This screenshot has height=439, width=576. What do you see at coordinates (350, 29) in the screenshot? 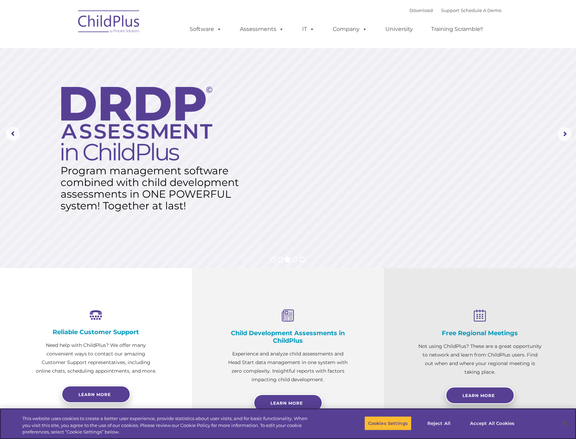
I see `a: Company` at bounding box center [350, 29].